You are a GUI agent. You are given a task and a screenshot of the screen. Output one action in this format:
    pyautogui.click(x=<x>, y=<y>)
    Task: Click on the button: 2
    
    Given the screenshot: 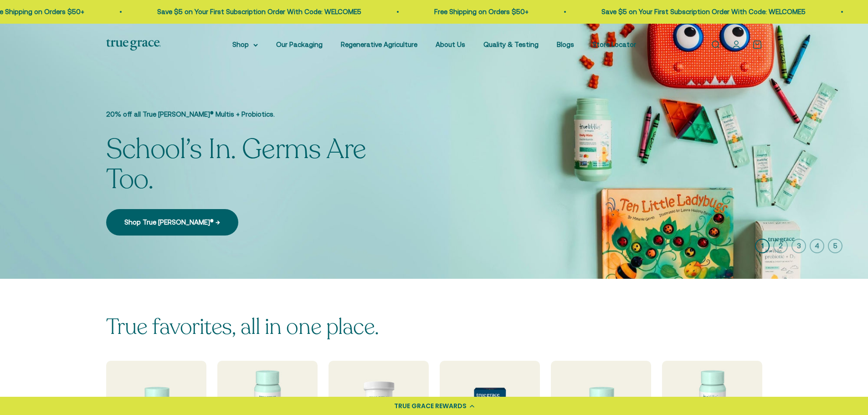 What is the action you would take?
    pyautogui.click(x=781, y=246)
    